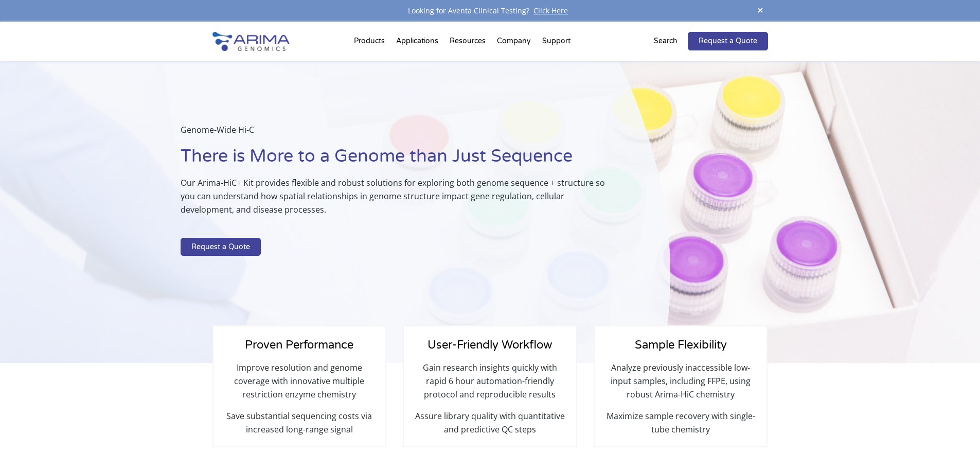 The width and height of the screenshot is (980, 469). I want to click on h1: There is More to a Genome than Just Sequence, so click(400, 160).